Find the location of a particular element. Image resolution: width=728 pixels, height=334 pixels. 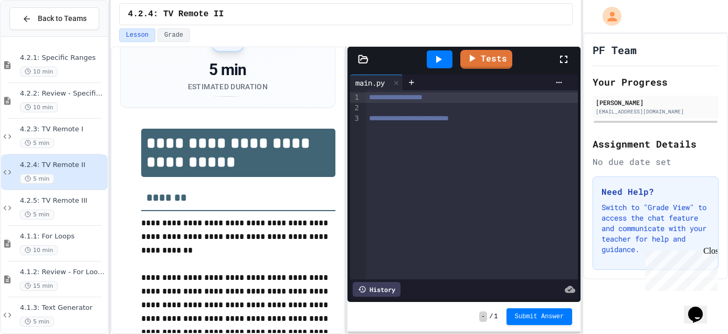

button: Lesson is located at coordinates (137, 35).